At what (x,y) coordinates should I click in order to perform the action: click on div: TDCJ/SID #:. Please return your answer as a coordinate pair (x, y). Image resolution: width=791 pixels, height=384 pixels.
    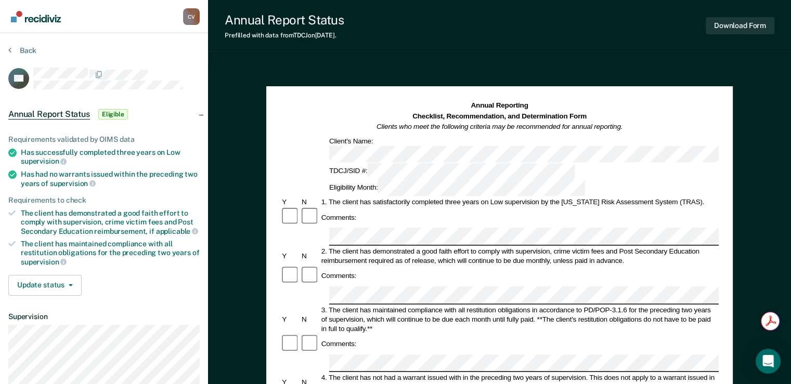
    Looking at the image, I should click on (452, 172).